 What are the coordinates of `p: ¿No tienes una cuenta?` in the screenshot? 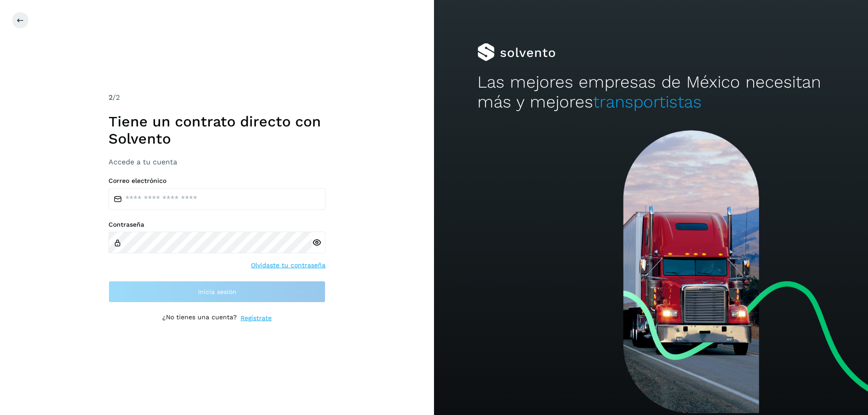 It's located at (199, 318).